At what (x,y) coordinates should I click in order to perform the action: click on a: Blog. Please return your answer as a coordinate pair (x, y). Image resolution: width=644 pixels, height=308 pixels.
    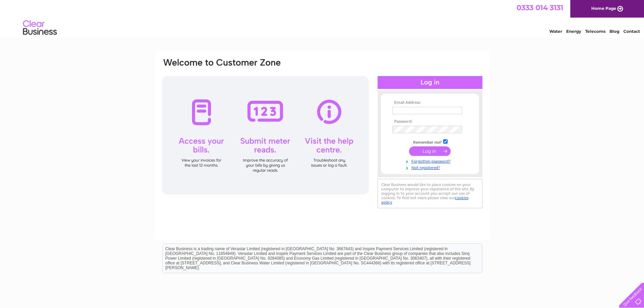
    Looking at the image, I should click on (614, 31).